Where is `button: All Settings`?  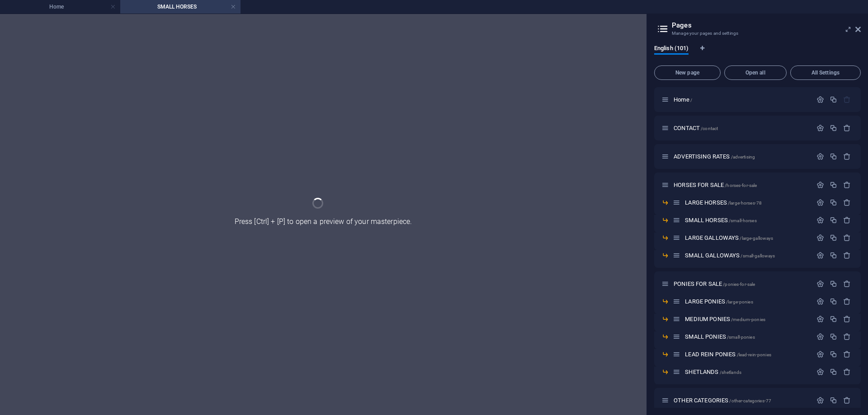 button: All Settings is located at coordinates (825, 72).